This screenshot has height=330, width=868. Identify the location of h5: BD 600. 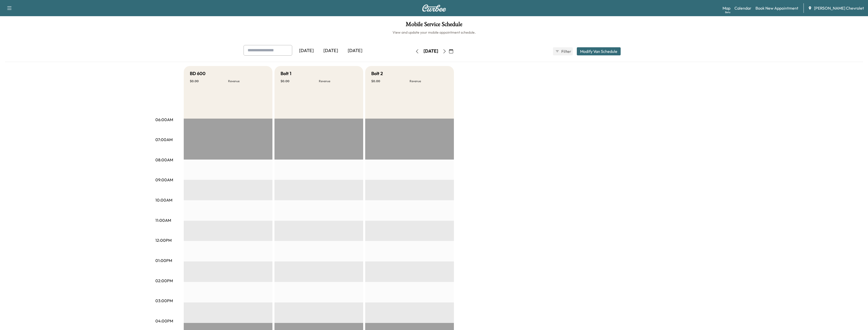
(197, 74).